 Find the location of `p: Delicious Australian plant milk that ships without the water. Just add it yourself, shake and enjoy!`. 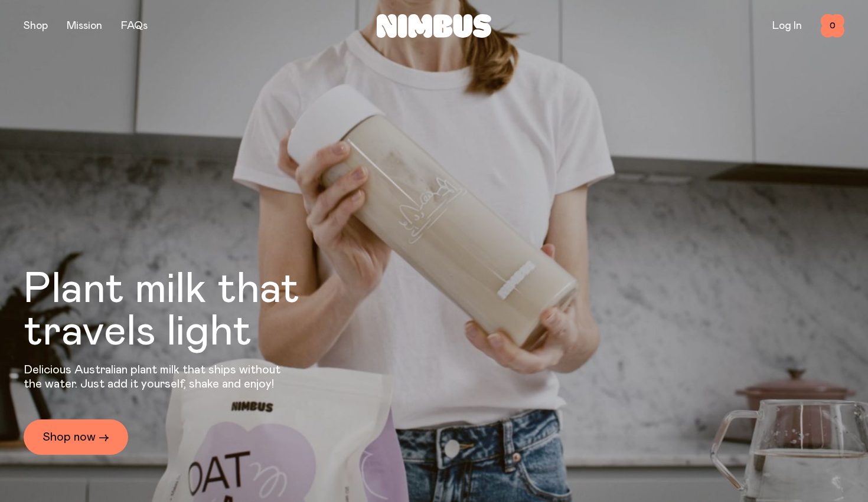

p: Delicious Australian plant milk that ships without the water. Just add it yourself, shake and enjoy! is located at coordinates (156, 377).